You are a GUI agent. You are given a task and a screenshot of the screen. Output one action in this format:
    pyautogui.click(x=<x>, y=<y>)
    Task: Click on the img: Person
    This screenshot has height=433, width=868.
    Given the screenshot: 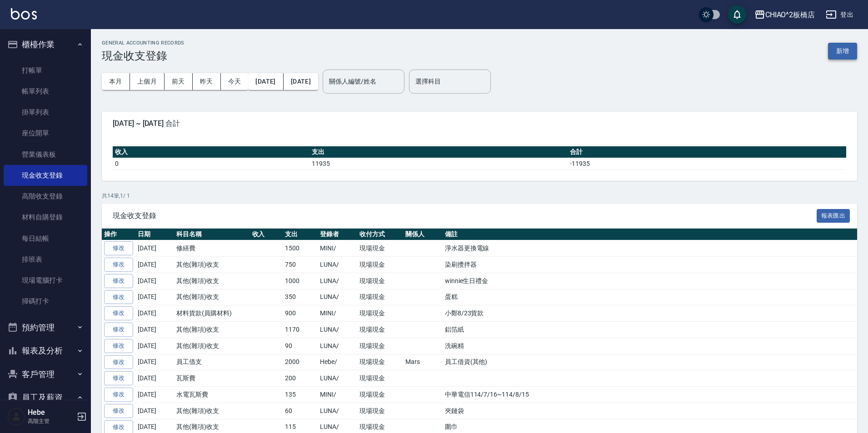 What is the action you would take?
    pyautogui.click(x=16, y=416)
    